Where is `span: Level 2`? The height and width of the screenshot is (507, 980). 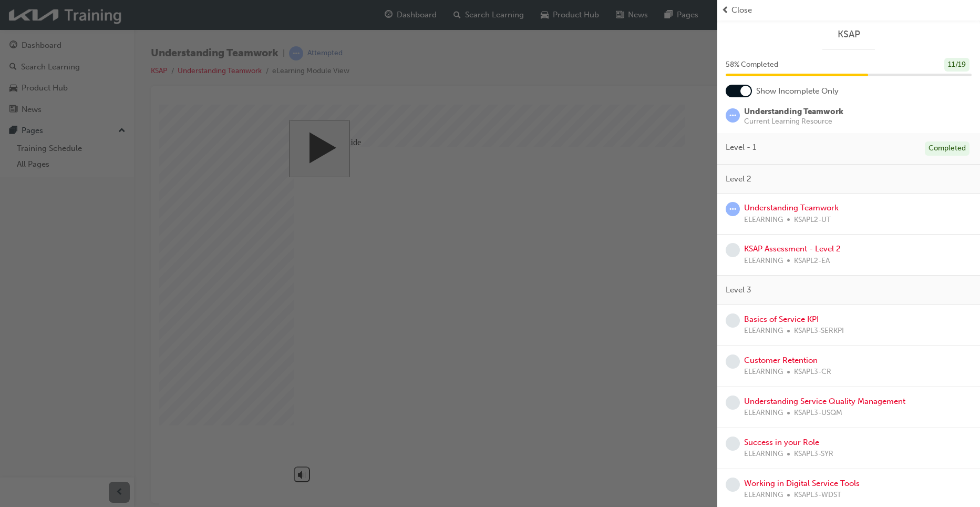
span: Level 2 is located at coordinates (738, 179).